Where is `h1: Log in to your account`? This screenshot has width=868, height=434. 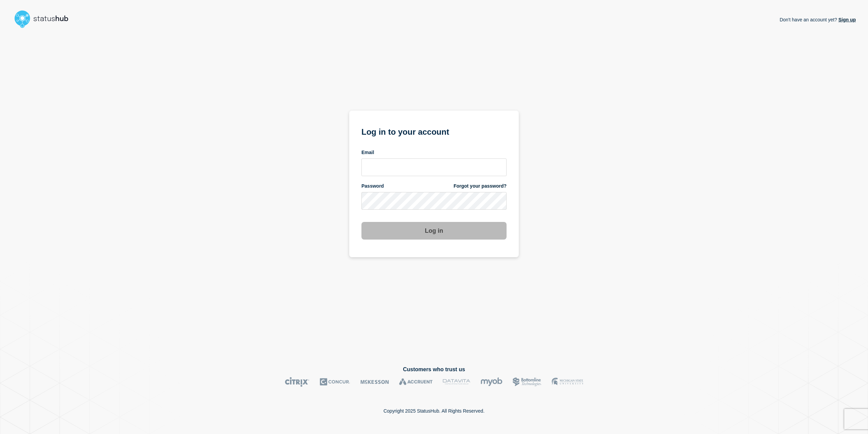 h1: Log in to your account is located at coordinates (434, 131).